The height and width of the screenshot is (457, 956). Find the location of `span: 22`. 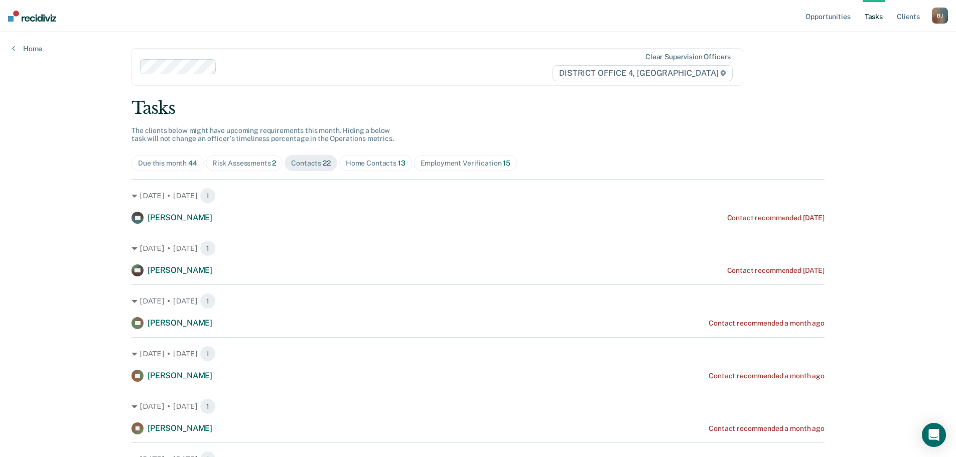

span: 22 is located at coordinates (327, 163).